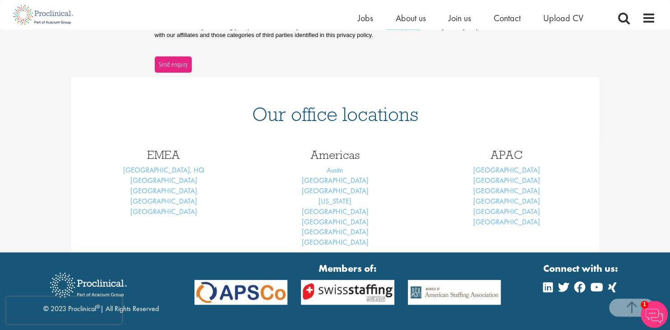  I want to click on a: Contact, so click(507, 18).